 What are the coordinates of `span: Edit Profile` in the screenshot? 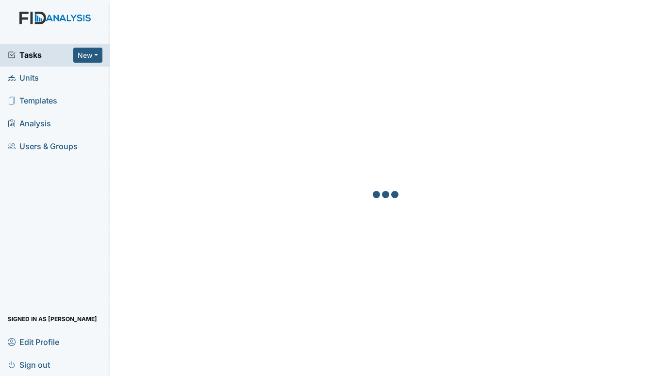 It's located at (33, 341).